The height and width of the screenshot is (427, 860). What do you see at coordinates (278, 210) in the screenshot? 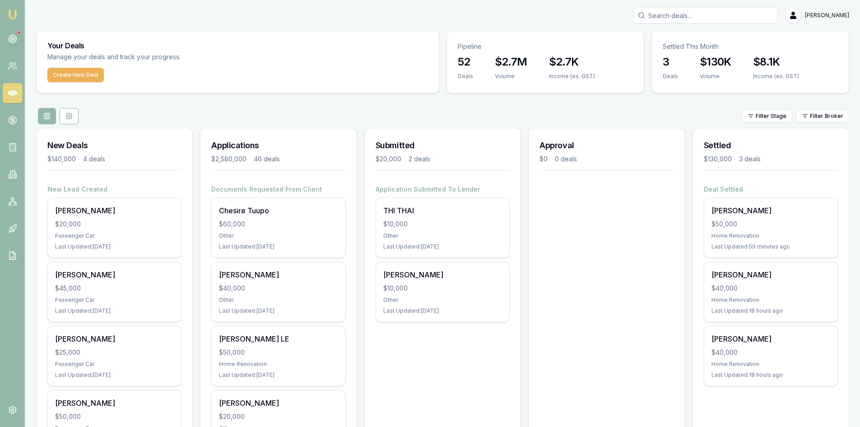
I see `div: Chesire Tuupo` at bounding box center [278, 210].